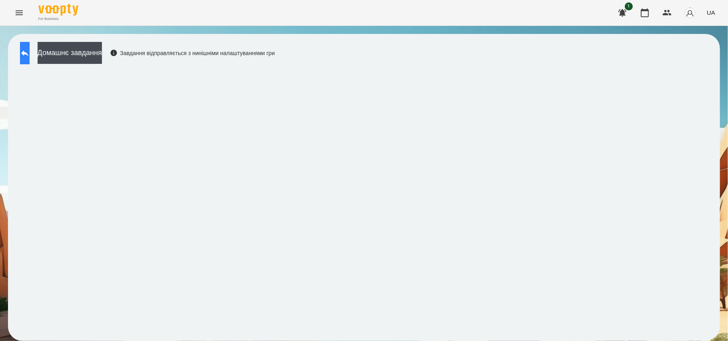 Image resolution: width=728 pixels, height=341 pixels. What do you see at coordinates (690, 13) in the screenshot?
I see `img: avatar_s.png` at bounding box center [690, 13].